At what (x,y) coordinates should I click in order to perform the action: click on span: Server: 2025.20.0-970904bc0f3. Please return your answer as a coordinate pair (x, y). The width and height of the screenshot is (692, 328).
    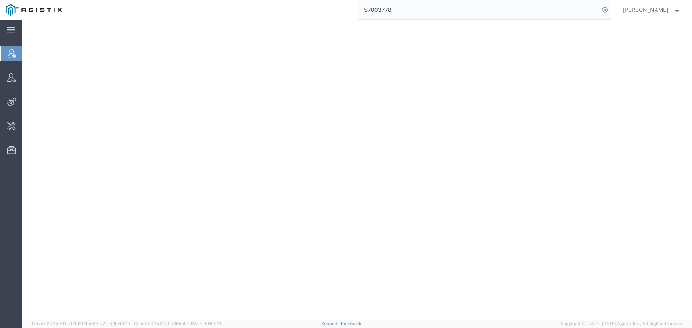
    Looking at the image, I should click on (81, 324).